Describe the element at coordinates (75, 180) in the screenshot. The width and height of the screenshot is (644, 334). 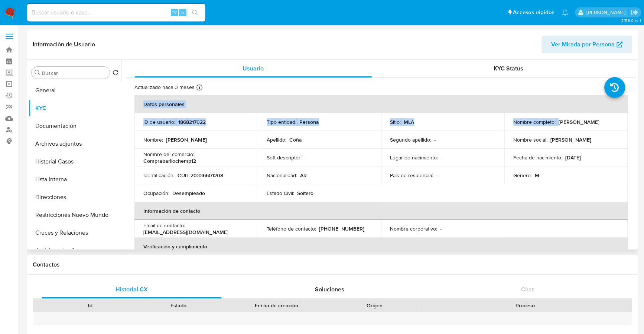
I see `button: Lista Interna` at that location.